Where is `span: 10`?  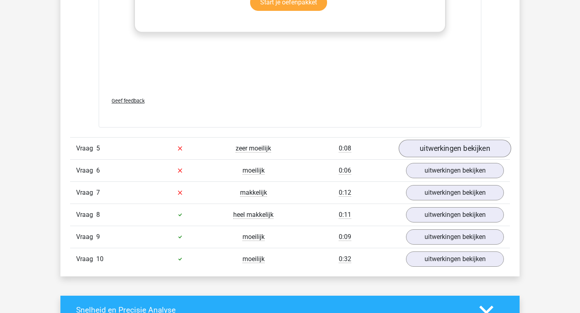
span: 10 is located at coordinates (100, 259).